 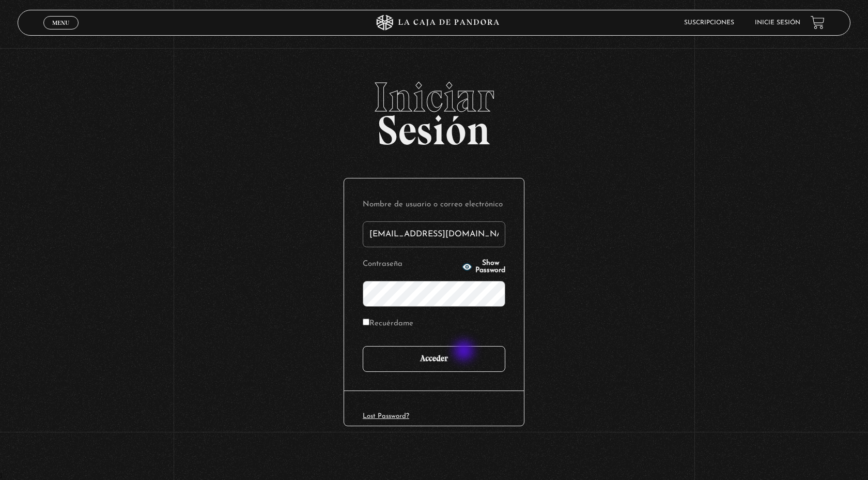 I want to click on input: Recuérdame, so click(x=366, y=322).